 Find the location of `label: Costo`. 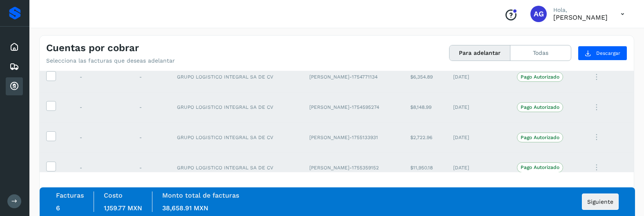

label: Costo is located at coordinates (113, 195).